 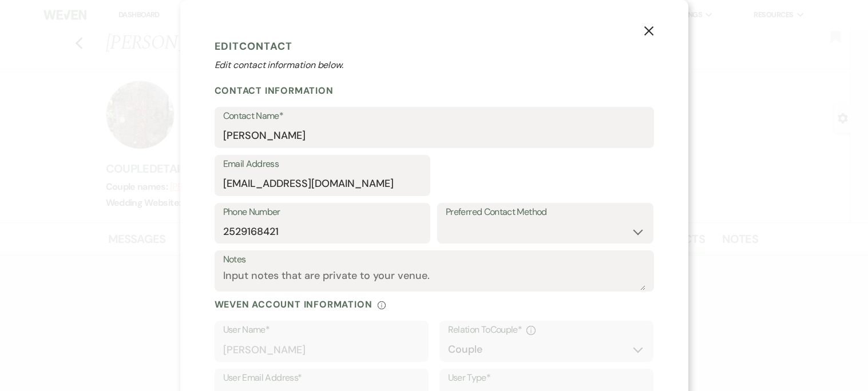 What do you see at coordinates (547, 330) in the screenshot?
I see `div: Relation To Couple *` at bounding box center [547, 330].